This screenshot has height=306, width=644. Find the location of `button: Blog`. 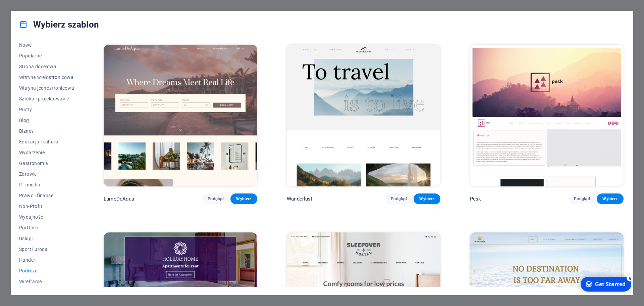

button: Blog is located at coordinates (47, 120).